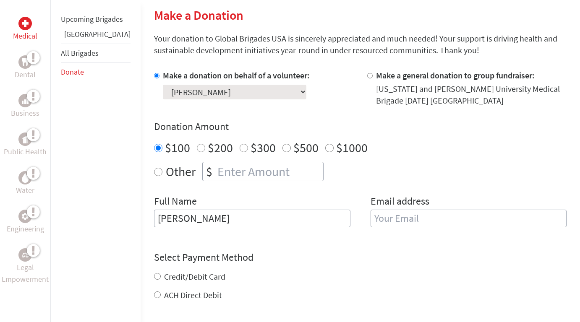  What do you see at coordinates (72, 72) in the screenshot?
I see `a: Donate` at bounding box center [72, 72].